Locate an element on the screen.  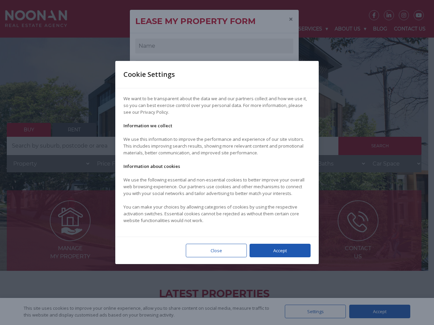
strong: Information we collect is located at coordinates (148, 126).